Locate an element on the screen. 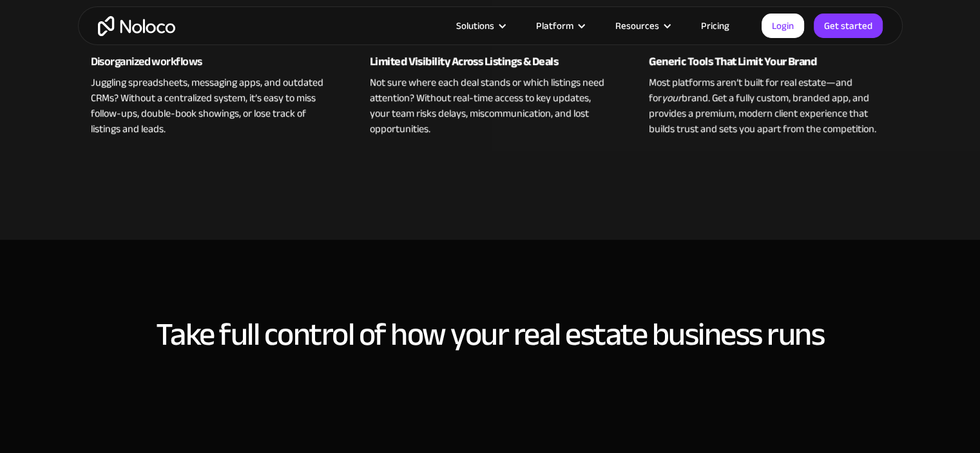  strong: Limited Visibility Across Listings & Deals is located at coordinates (464, 61).